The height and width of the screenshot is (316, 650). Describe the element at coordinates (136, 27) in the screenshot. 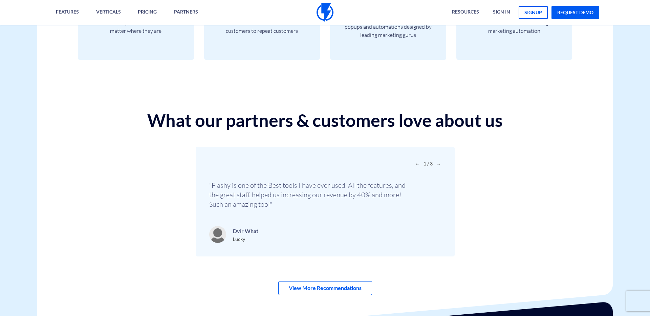

I see `p: Be in touch with your mobile customers no matter where they are` at that location.